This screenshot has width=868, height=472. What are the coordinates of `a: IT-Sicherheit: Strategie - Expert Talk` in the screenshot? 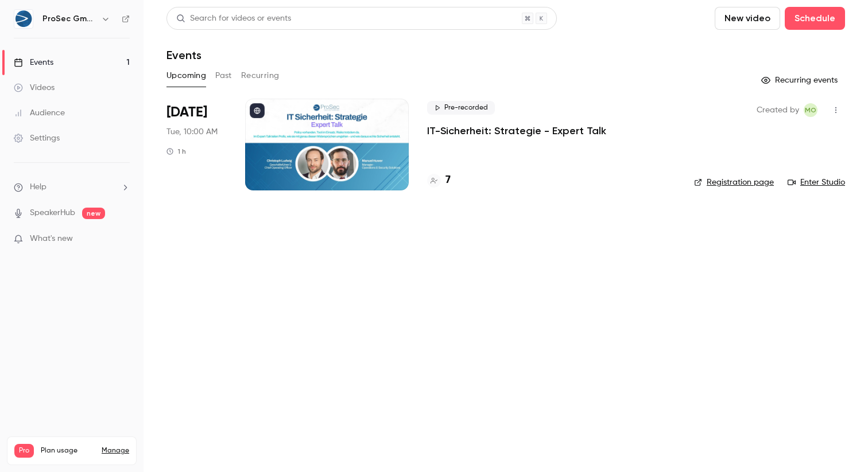 It's located at (517, 131).